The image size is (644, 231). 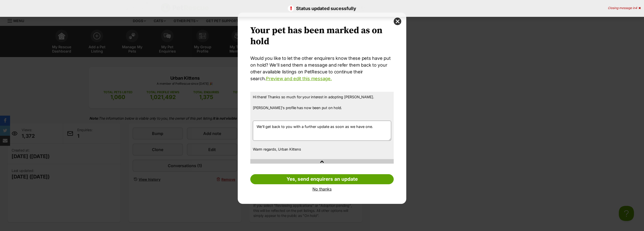 I want to click on a: Preview and edit this message., so click(x=298, y=79).